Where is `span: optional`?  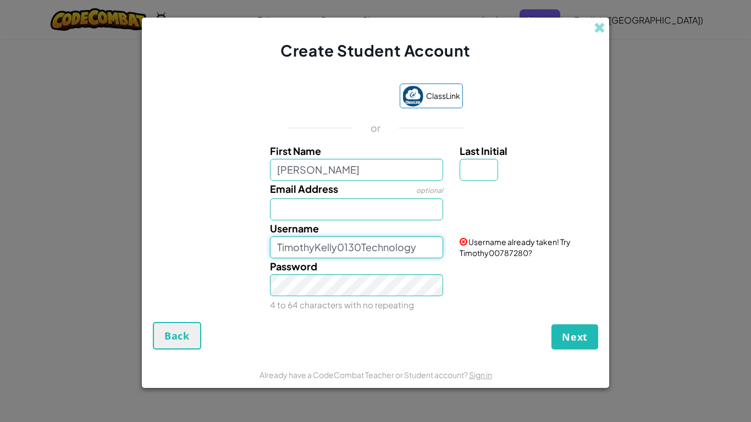
span: optional is located at coordinates (429, 190).